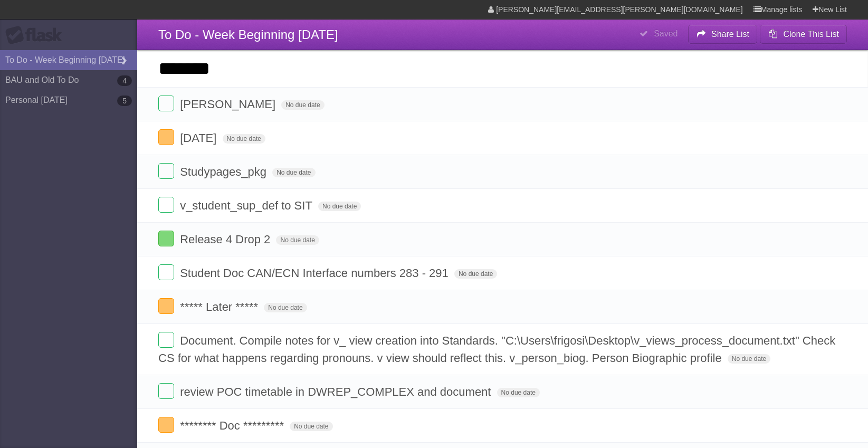  I want to click on b: Share List, so click(730, 34).